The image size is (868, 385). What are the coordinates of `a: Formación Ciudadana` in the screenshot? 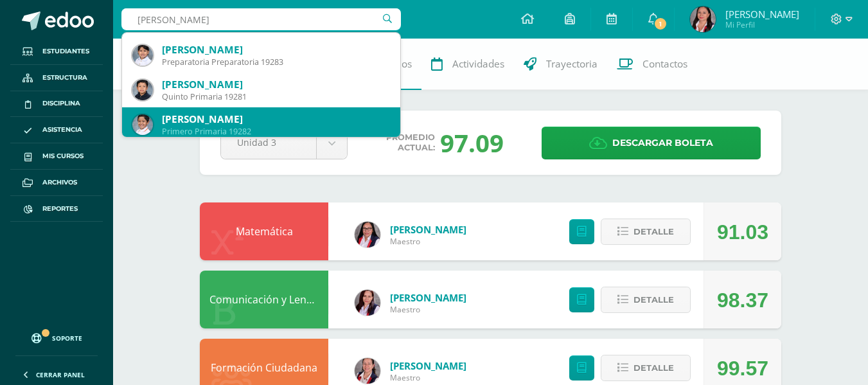 It's located at (264, 367).